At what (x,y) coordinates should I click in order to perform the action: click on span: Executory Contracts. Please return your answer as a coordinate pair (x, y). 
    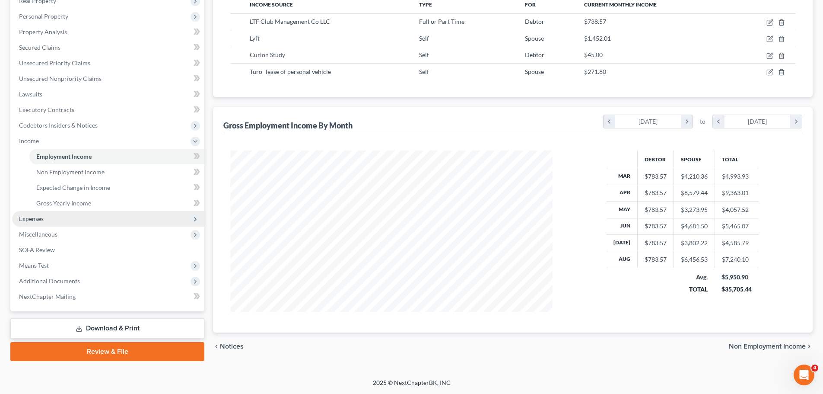
    Looking at the image, I should click on (47, 109).